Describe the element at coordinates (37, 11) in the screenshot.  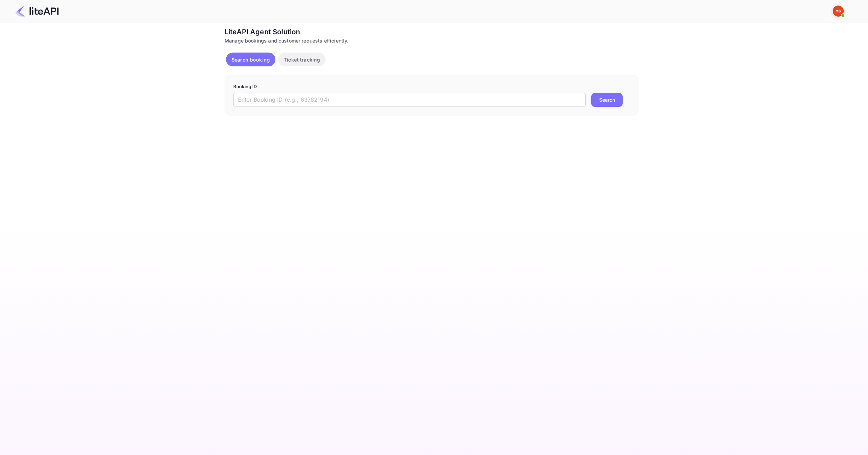
I see `img: LiteAPI Logo` at that location.